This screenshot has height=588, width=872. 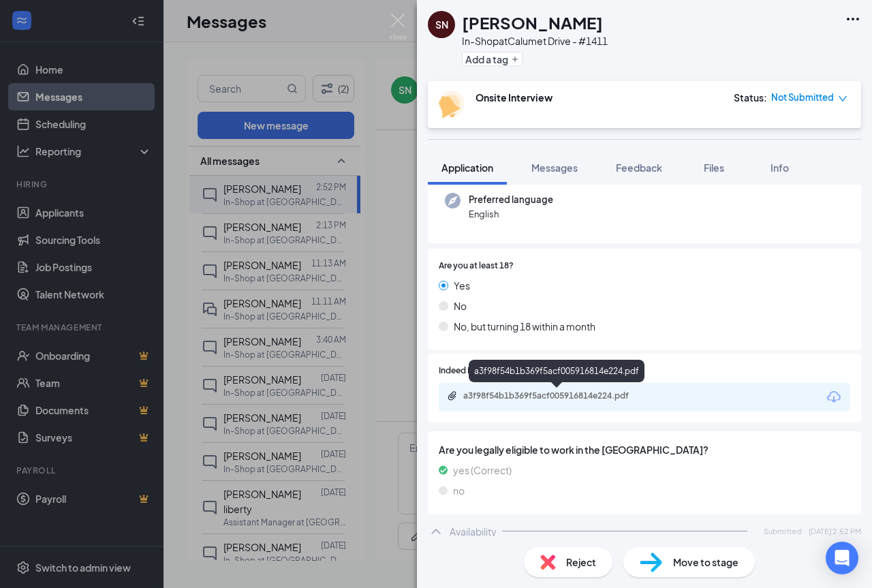 What do you see at coordinates (515, 60) in the screenshot?
I see `svg: Plus` at bounding box center [515, 60].